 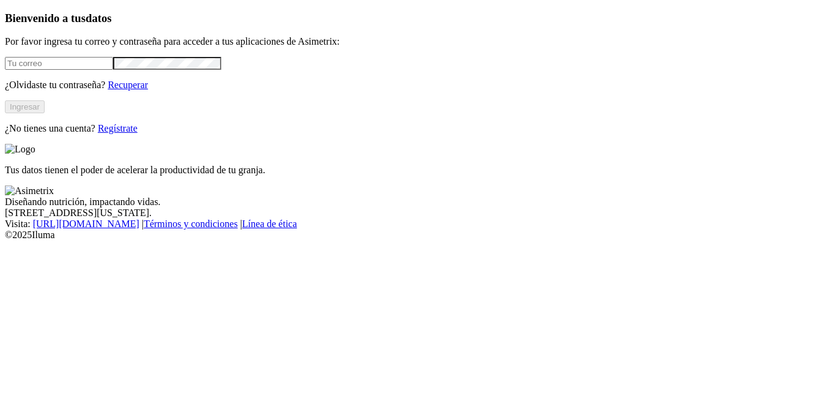 What do you see at coordinates (415, 128) in the screenshot?
I see `p: ¿No tienes una cuenta?` at bounding box center [415, 128].